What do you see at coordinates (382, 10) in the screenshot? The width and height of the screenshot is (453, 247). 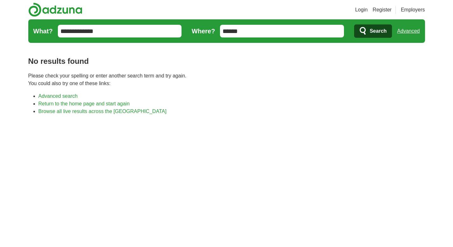 I see `a: Register` at bounding box center [382, 10].